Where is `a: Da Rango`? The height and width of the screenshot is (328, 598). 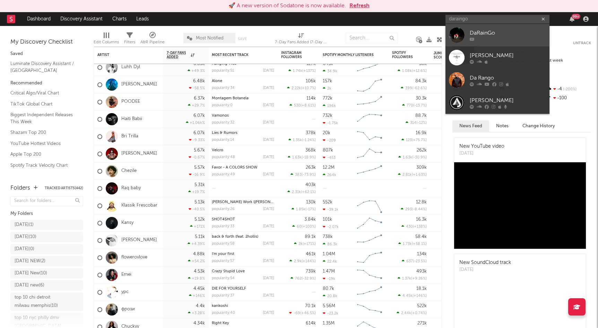 a: Da Rango is located at coordinates (497, 80).